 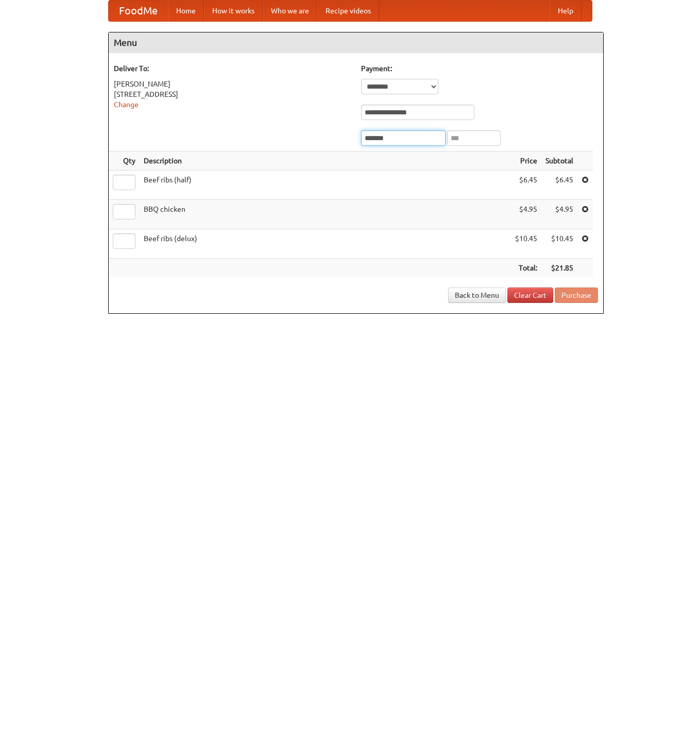 I want to click on a: Recipe videos, so click(x=348, y=11).